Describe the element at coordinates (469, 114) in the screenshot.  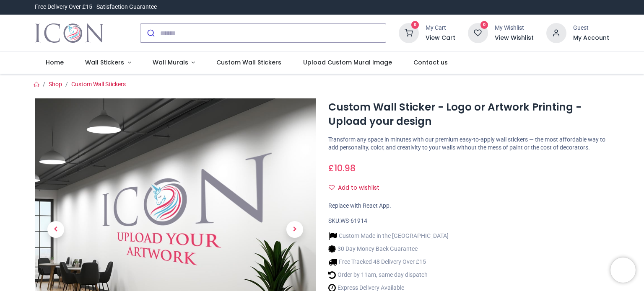
I see `h1: Custom Wall Sticker - Logo or Artwork Printing - Upload your design` at that location.